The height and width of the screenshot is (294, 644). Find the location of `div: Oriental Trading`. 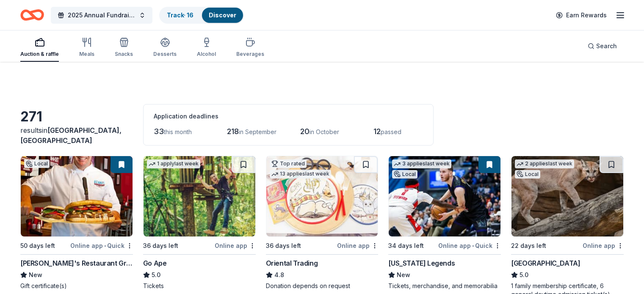

div: Oriental Trading is located at coordinates (292, 263).